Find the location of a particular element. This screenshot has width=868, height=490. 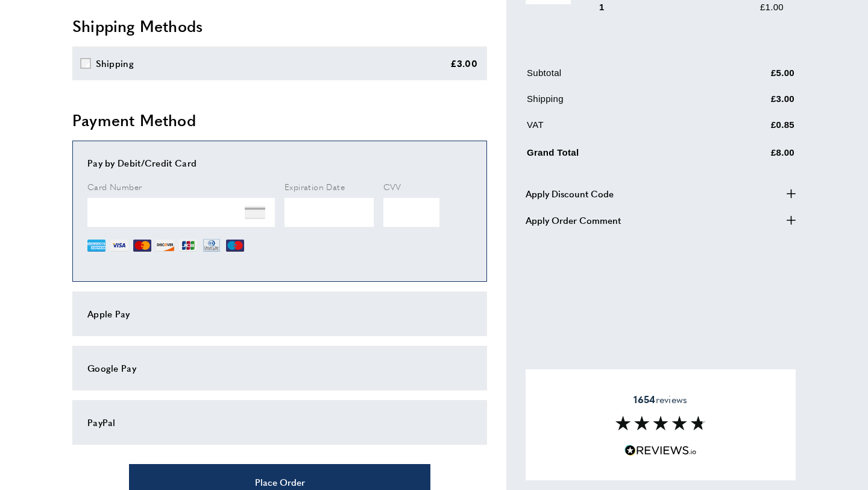

div: Shipping is located at coordinates (115, 64).